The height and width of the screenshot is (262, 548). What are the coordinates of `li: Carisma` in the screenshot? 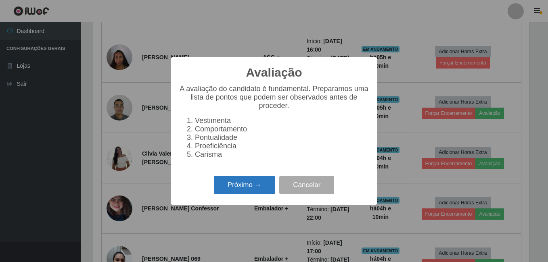 It's located at (282, 155).